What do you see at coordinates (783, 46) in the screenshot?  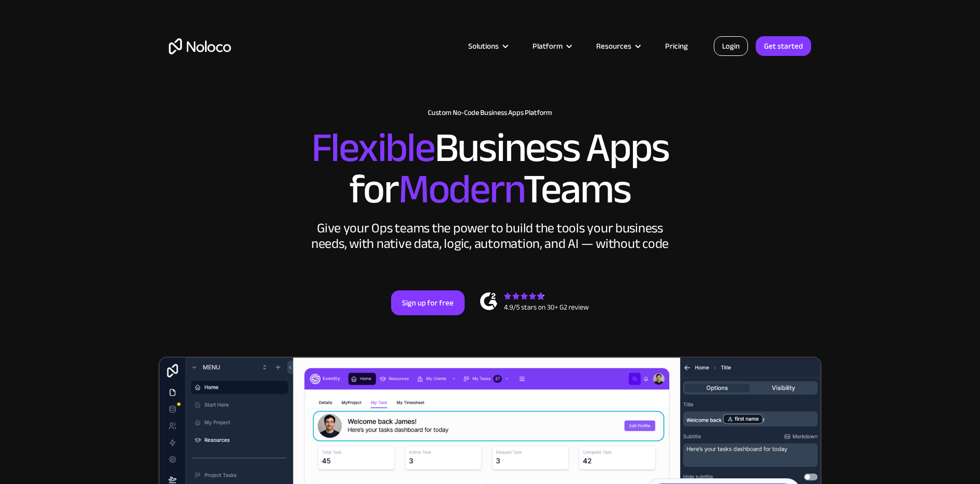 I see `a: Get started` at bounding box center [783, 46].